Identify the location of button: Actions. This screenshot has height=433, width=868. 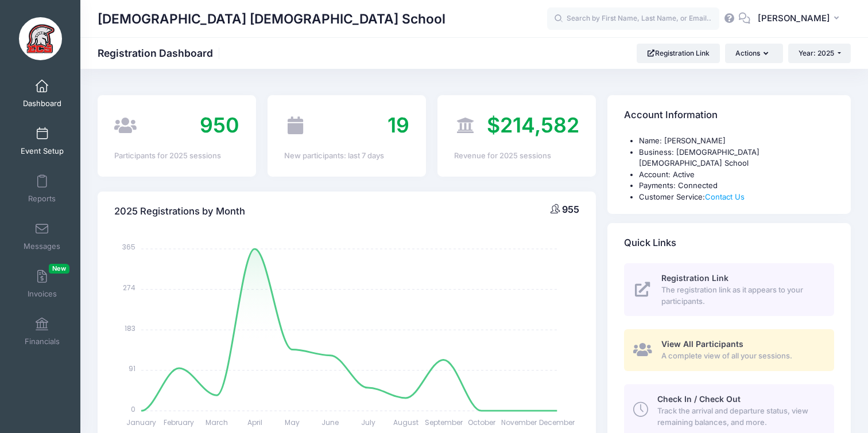
(753, 54).